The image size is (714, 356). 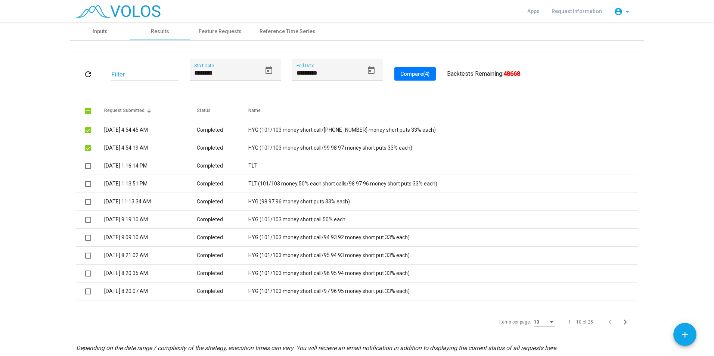 What do you see at coordinates (415, 74) in the screenshot?
I see `span: Compare (4)` at bounding box center [415, 74].